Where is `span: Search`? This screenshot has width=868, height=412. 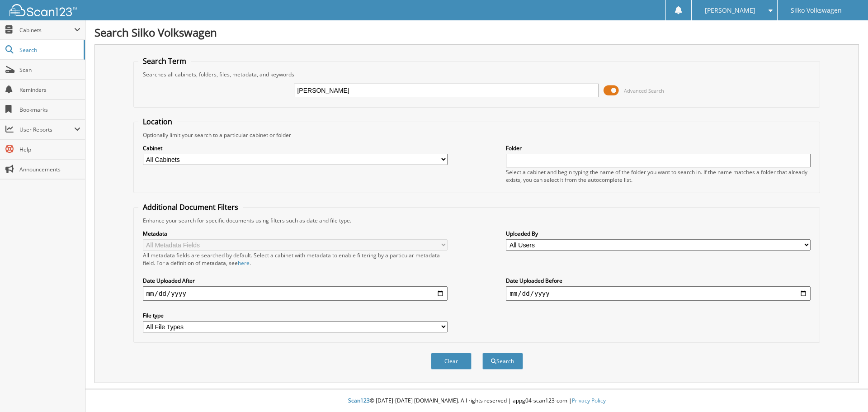
span: Search is located at coordinates (49, 49).